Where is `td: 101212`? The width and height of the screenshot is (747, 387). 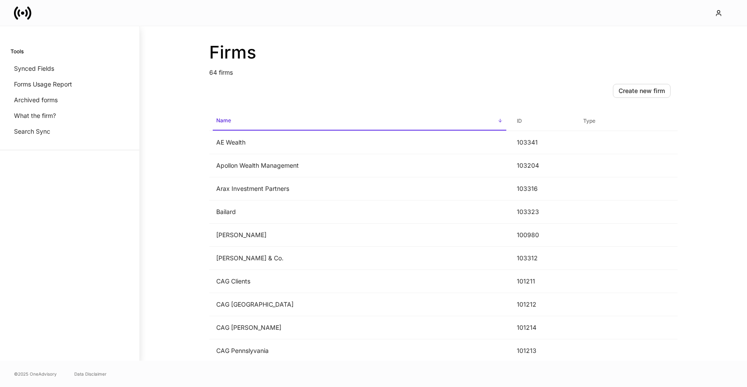
td: 101212 is located at coordinates (543, 304).